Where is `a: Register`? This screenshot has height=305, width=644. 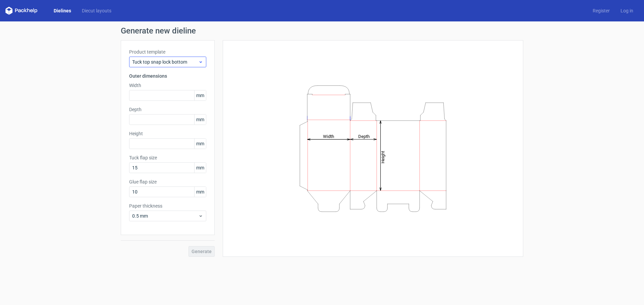 a: Register is located at coordinates (601, 11).